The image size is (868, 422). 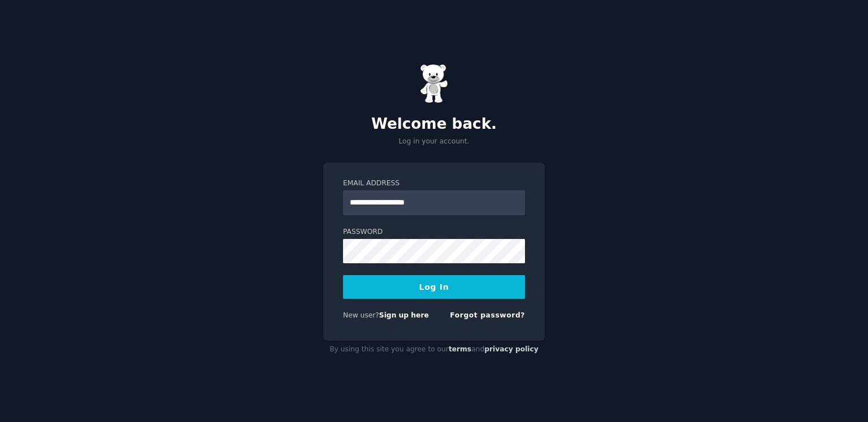 I want to click on label: Email Address, so click(x=434, y=184).